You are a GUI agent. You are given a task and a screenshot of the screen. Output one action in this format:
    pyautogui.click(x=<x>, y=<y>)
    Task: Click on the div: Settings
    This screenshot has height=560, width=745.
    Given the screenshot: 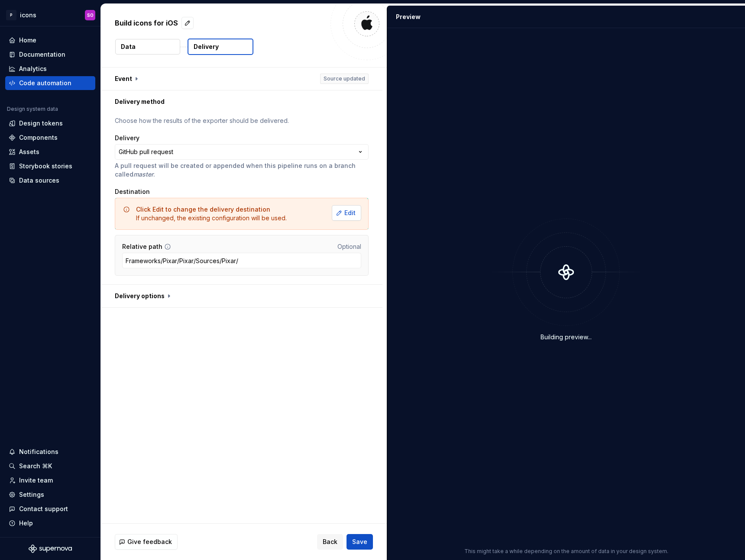 What is the action you would take?
    pyautogui.click(x=32, y=495)
    